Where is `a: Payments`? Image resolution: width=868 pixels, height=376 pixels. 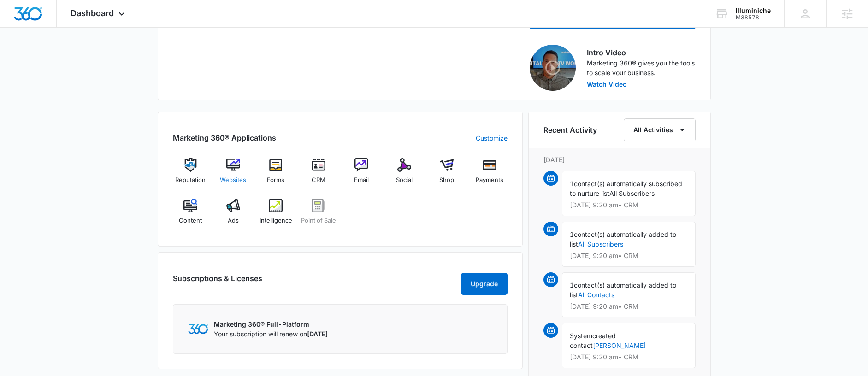
a: Payments is located at coordinates (490, 174).